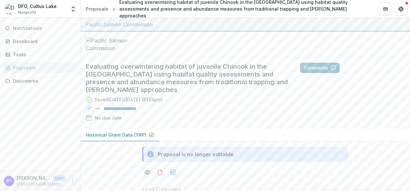 The height and width of the screenshot is (191, 410). Describe the element at coordinates (98, 109) in the screenshot. I see `p: 100 %` at that location.